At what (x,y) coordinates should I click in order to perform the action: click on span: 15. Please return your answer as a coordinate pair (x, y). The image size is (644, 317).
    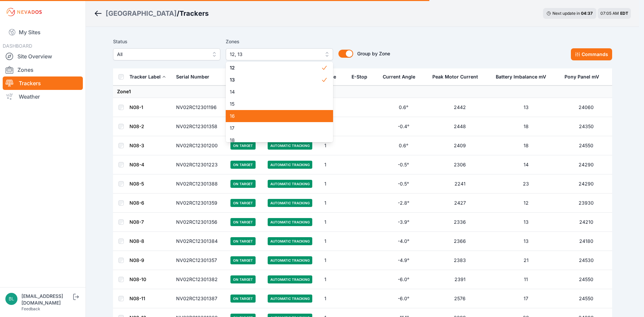
    Looking at the image, I should click on (275, 104).